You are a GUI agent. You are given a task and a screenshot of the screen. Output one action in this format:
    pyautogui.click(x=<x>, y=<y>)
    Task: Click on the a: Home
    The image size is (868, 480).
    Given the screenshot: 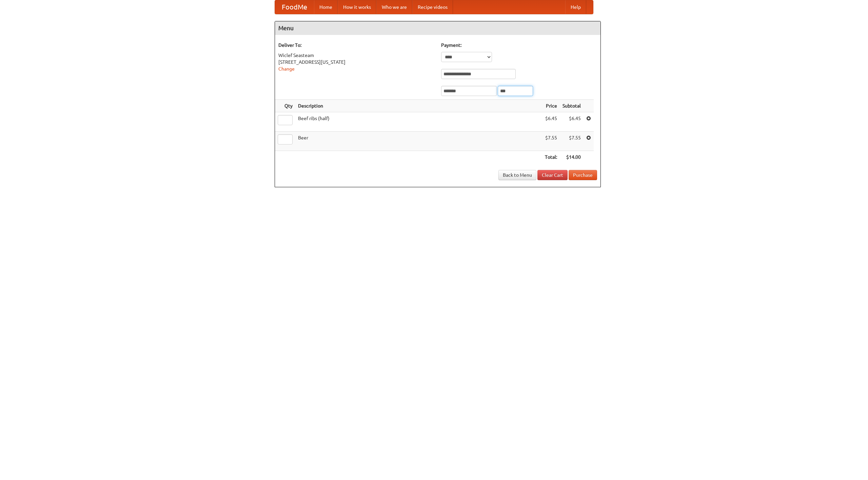 What is the action you would take?
    pyautogui.click(x=326, y=7)
    